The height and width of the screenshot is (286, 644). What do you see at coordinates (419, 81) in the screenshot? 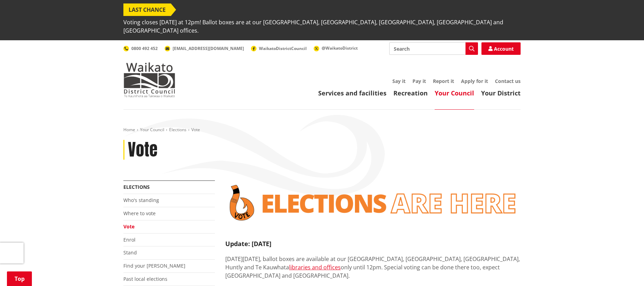
I see `a: Pay it` at bounding box center [419, 81].